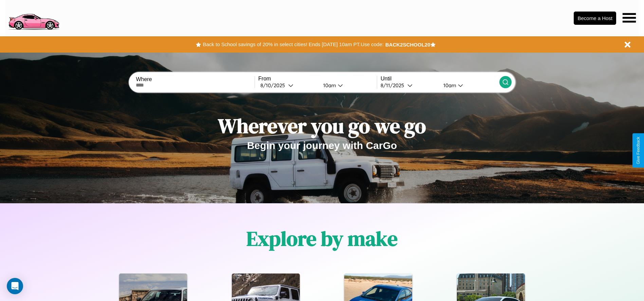  What do you see at coordinates (34, 17) in the screenshot?
I see `img: logo` at bounding box center [34, 17].